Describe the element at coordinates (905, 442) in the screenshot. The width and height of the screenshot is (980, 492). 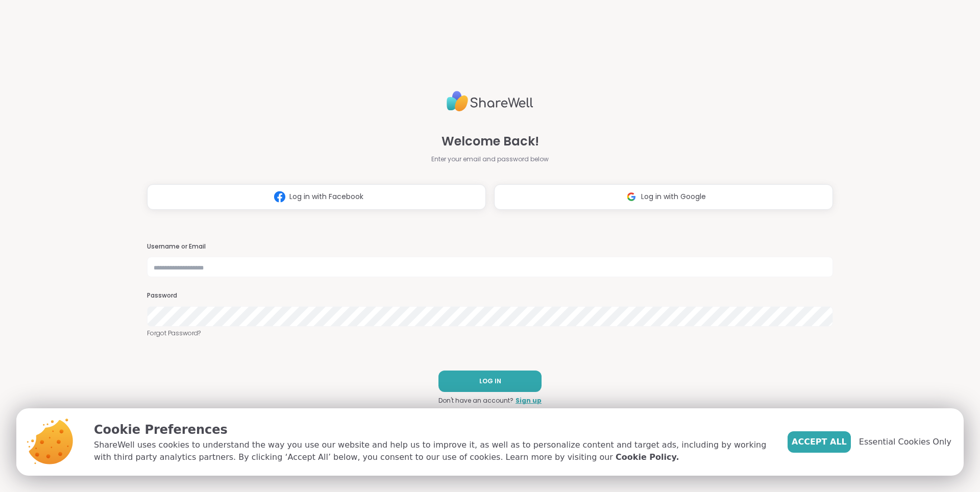
I see `span: Essential Cookies Only` at that location.